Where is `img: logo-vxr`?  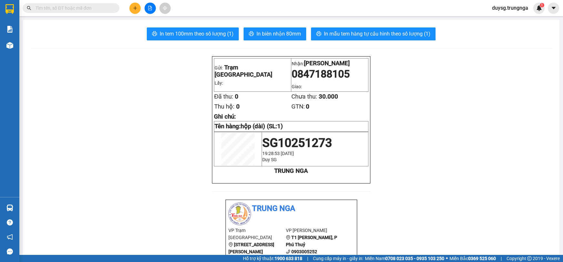 img: logo-vxr is located at coordinates (10, 9).